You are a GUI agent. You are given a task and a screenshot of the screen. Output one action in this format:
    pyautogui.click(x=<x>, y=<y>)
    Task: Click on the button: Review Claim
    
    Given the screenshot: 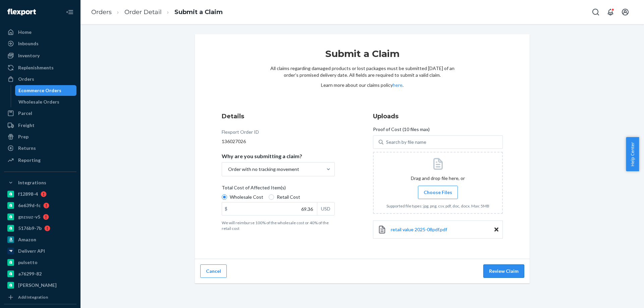 What is the action you would take?
    pyautogui.click(x=504, y=271)
    